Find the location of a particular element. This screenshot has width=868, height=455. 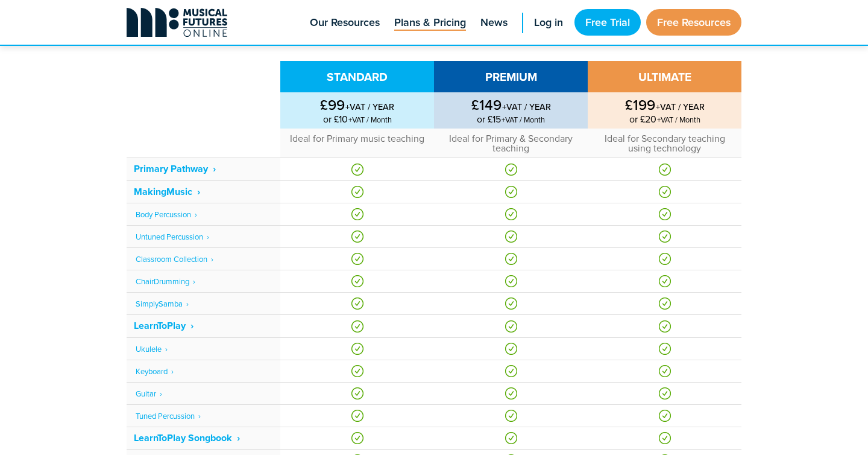

td: or £10 is located at coordinates (357, 110).